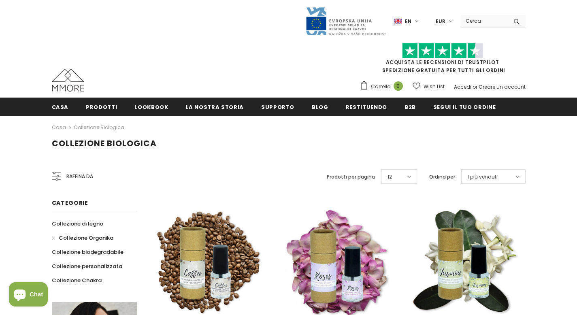 This screenshot has width=577, height=315. What do you see at coordinates (483, 177) in the screenshot?
I see `span: I più venduti` at bounding box center [483, 177].